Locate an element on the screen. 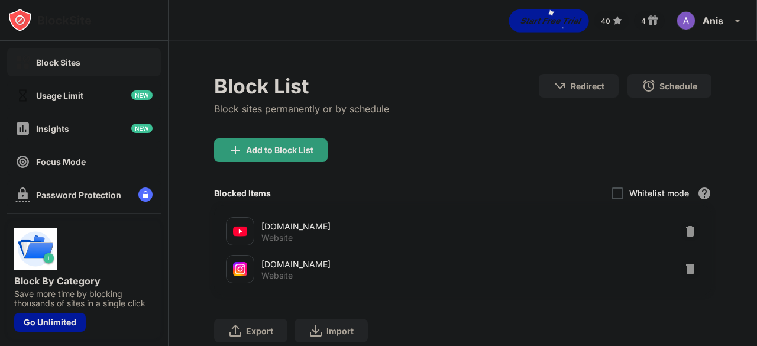  div: animation is located at coordinates (548, 21).